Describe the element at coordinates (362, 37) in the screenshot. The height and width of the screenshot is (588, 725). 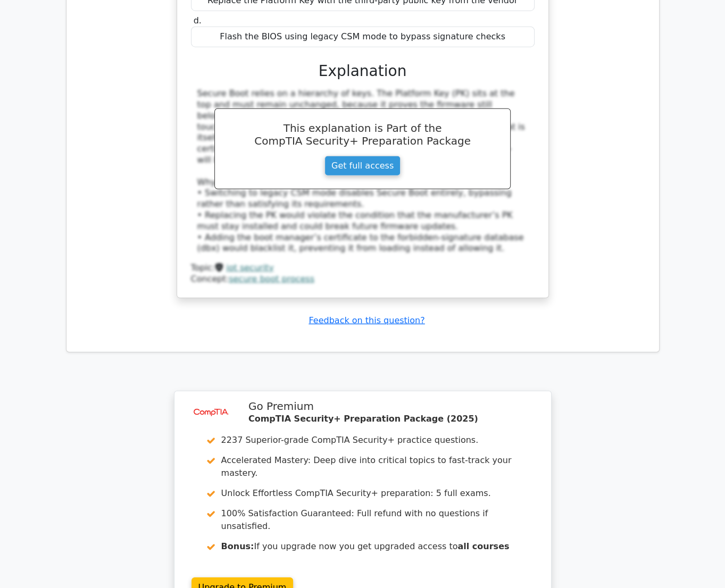
I see `div: Flash the BIOS using legacy CSM mode to bypass signature checks` at that location.